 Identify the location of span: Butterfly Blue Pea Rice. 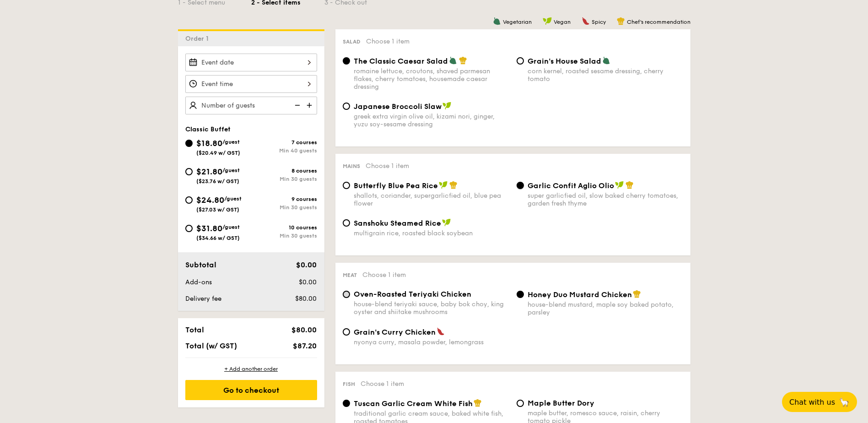
(396, 185).